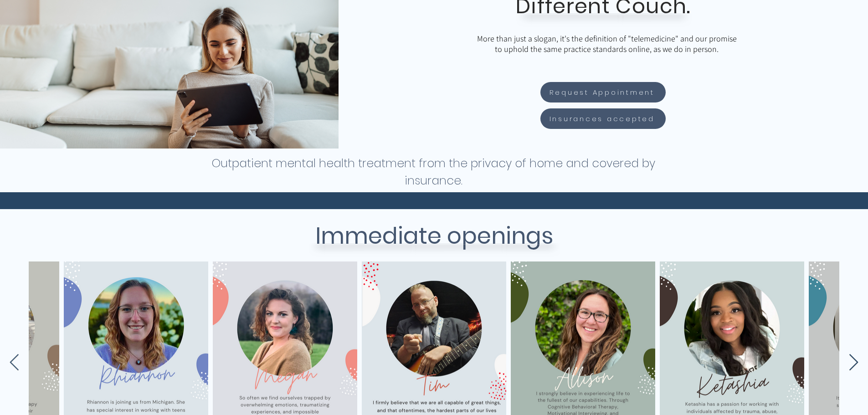 This screenshot has height=415, width=868. Describe the element at coordinates (603, 118) in the screenshot. I see `a: Insurances accepted` at that location.